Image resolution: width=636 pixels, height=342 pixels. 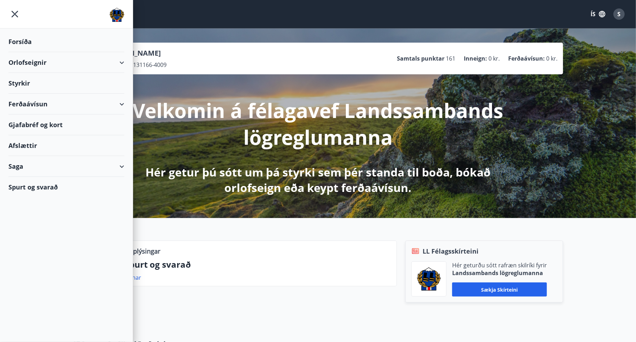 What do you see at coordinates (66, 104) in the screenshot?
I see `div: Ferðaávísun` at bounding box center [66, 104].